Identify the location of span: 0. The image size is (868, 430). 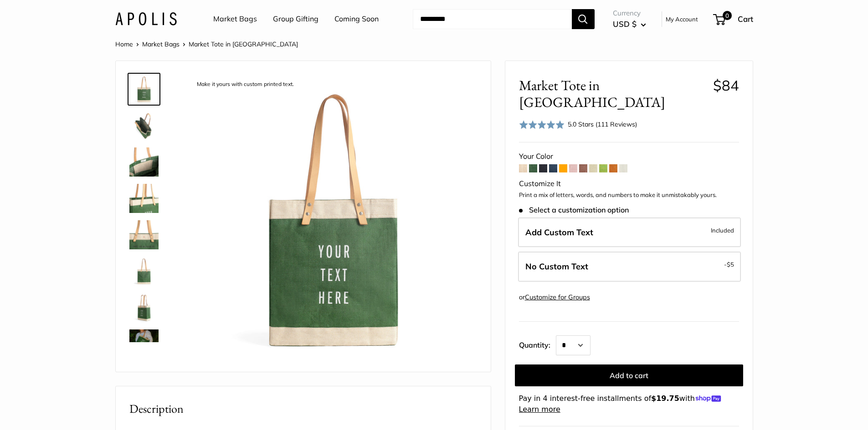
(727, 16).